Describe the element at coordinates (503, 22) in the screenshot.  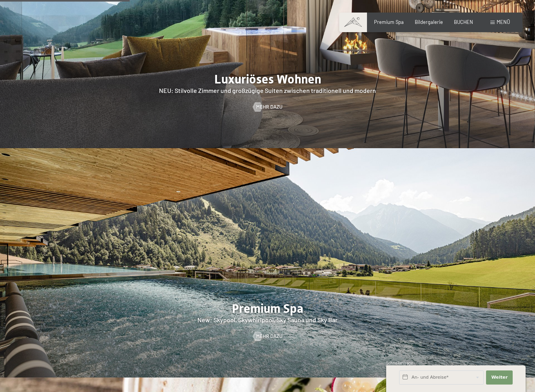
I see `span: Menü` at that location.